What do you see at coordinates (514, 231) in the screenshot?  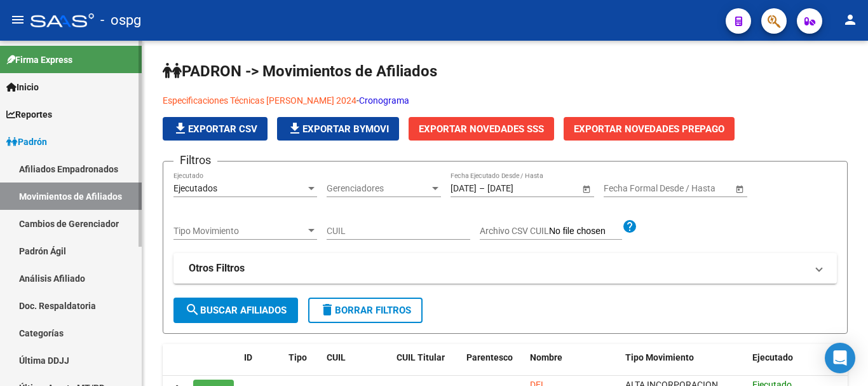 I see `span: Archivo CSV CUIL` at bounding box center [514, 231].